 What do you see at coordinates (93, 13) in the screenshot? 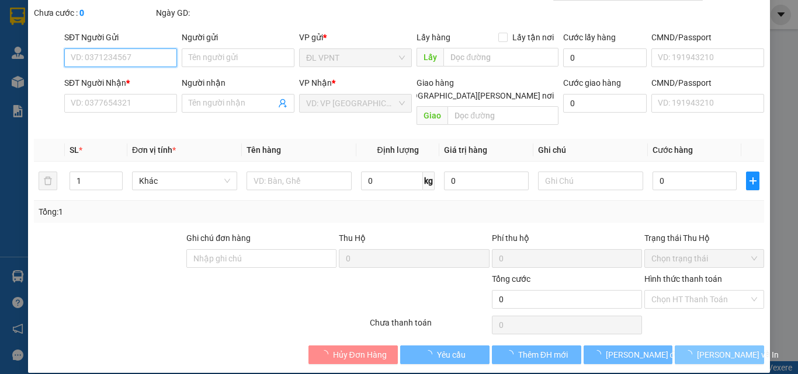
I see `div: Chưa cước :` at bounding box center [93, 13].